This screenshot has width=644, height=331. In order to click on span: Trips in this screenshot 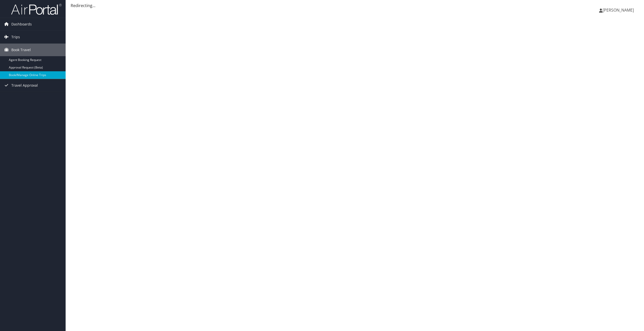, I will do `click(16, 37)`.